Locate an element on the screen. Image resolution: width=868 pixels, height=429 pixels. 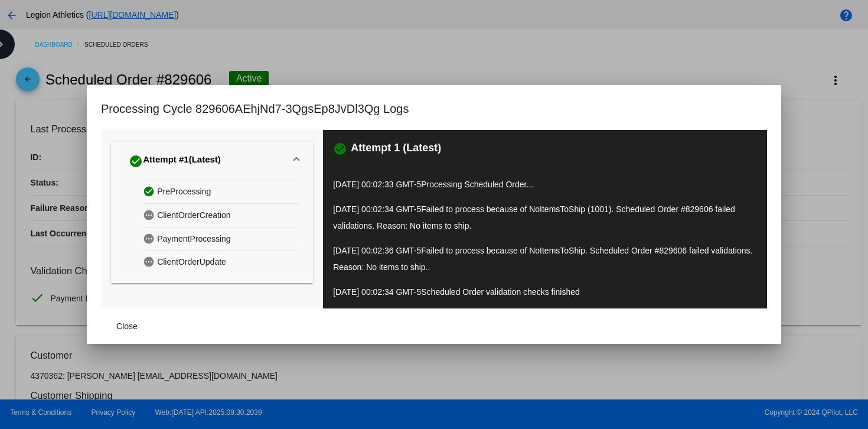
span: Failed to process because of NoItemsToShip. Scheduled Order #829606 failed validations. Reason: N... is located at coordinates (542, 259).